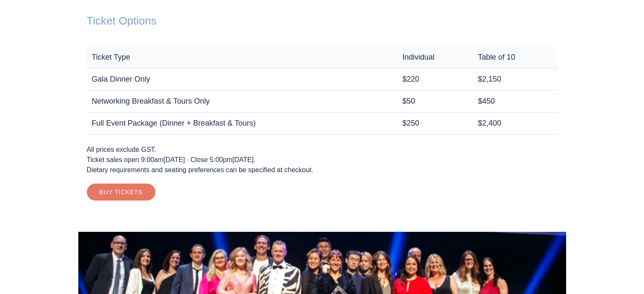 Image resolution: width=644 pixels, height=294 pixels. I want to click on td: Gala Dinner Only, so click(242, 79).